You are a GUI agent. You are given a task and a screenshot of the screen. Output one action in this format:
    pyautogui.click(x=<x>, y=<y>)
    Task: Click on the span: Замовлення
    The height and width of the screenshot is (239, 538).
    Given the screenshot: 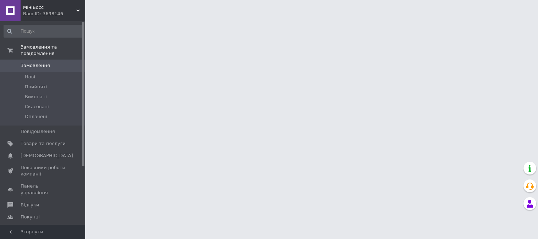 What is the action you would take?
    pyautogui.click(x=35, y=66)
    